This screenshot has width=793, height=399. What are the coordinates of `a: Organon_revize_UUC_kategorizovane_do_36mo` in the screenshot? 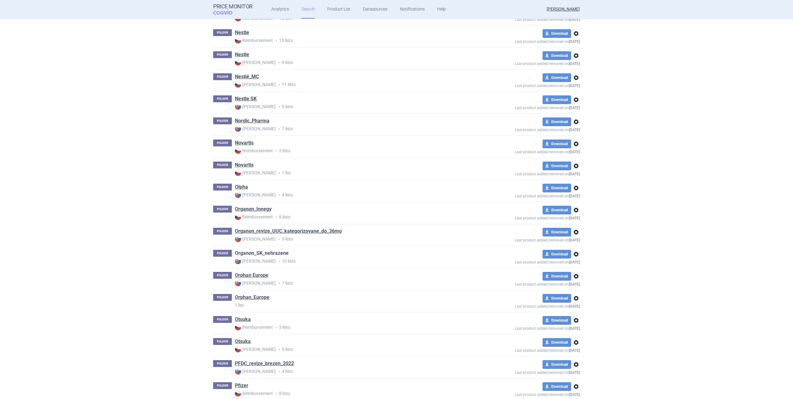 It's located at (288, 231).